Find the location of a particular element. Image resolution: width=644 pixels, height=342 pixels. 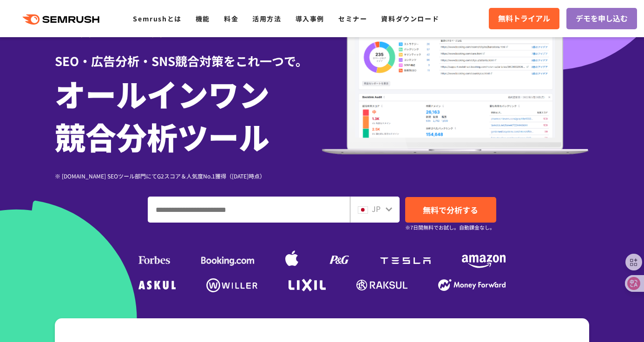

span: デモを申し込む is located at coordinates (601, 19).